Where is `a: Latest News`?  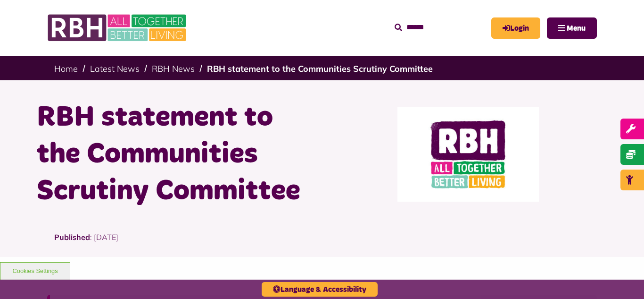
a: Latest News is located at coordinates (115, 68).